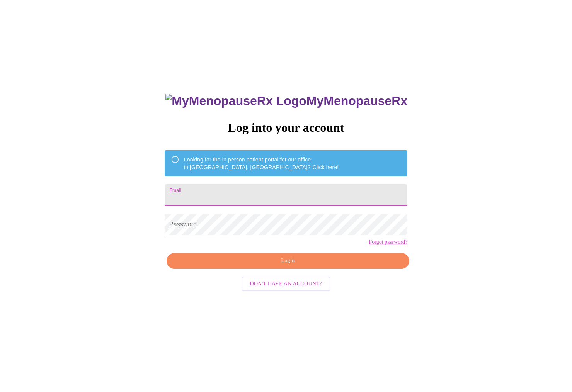 Image resolution: width=572 pixels, height=392 pixels. What do you see at coordinates (286, 283) in the screenshot?
I see `a: Don't have an account?` at bounding box center [286, 283].